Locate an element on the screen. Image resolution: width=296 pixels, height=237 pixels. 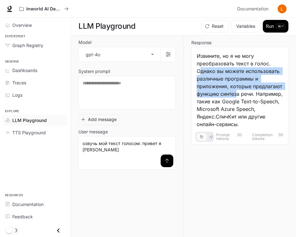
button: Close drawer is located at coordinates (58, 230).